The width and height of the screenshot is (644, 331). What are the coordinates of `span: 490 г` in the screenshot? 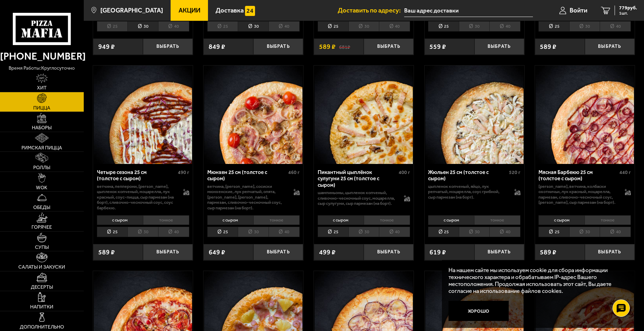 It's located at (183, 172).